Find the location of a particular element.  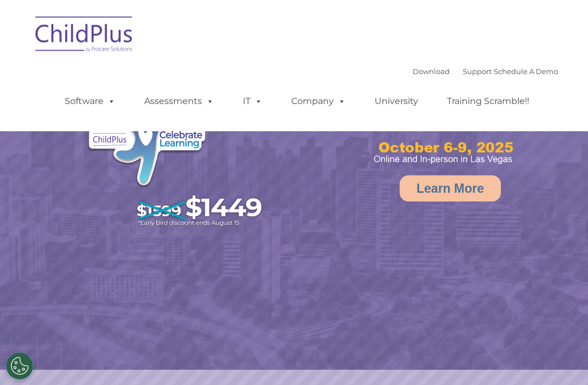

img: ChildPlus by Procare Solutions is located at coordinates (85, 36).